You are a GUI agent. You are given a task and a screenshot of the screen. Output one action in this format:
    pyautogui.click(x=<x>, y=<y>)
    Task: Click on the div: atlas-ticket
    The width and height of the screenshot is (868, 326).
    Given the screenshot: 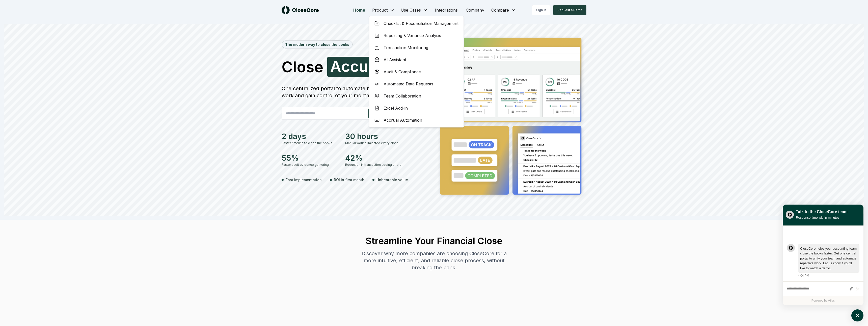 What is the action you would take?
    pyautogui.click(x=823, y=266)
    